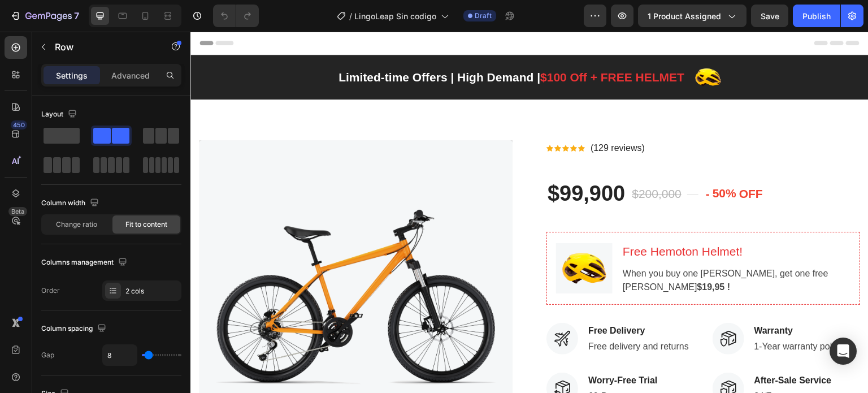 The height and width of the screenshot is (393, 868). What do you see at coordinates (321, 46) in the screenshot?
I see `p: Limited-time Offers | High Demand |` at bounding box center [321, 46].